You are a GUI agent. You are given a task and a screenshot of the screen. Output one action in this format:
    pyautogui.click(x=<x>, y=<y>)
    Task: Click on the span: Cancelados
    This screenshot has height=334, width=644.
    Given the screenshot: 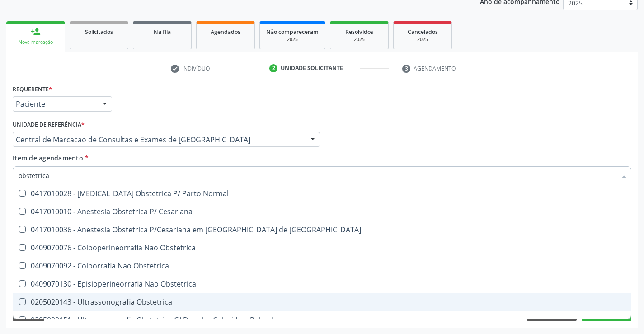 What is the action you would take?
    pyautogui.click(x=422, y=32)
    